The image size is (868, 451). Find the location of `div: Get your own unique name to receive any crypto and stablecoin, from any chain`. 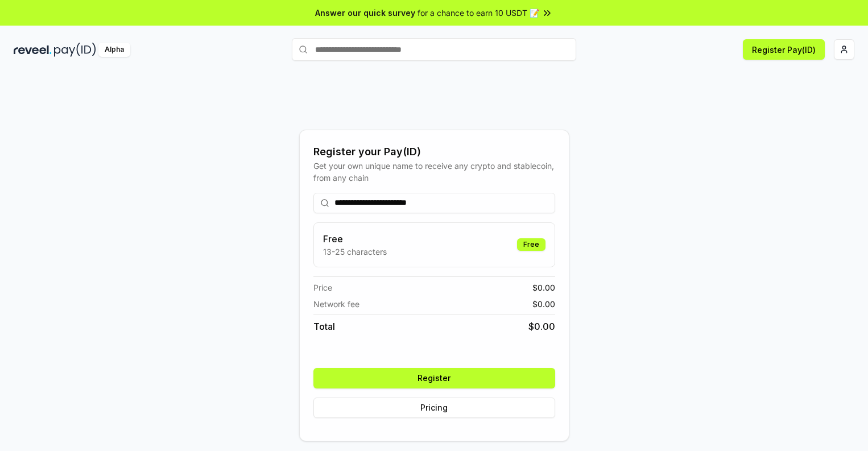

div: Get your own unique name to receive any crypto and stablecoin, from any chain is located at coordinates (434, 172).